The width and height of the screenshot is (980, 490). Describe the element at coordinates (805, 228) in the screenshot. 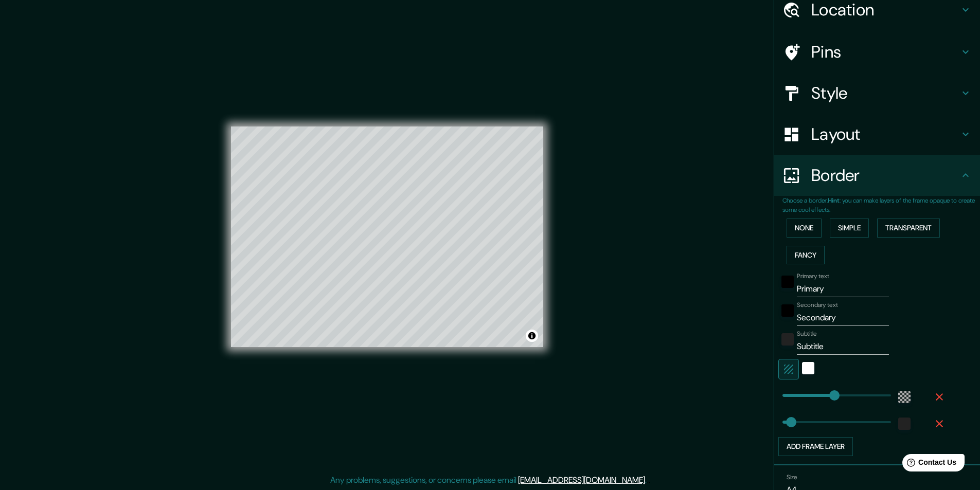

I see `button: None` at that location.